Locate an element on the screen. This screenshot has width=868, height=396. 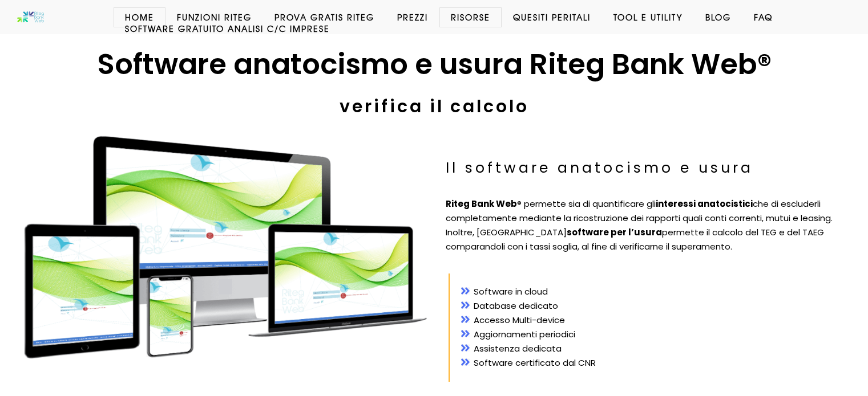
li: Assistenza dedicata is located at coordinates (655, 349).